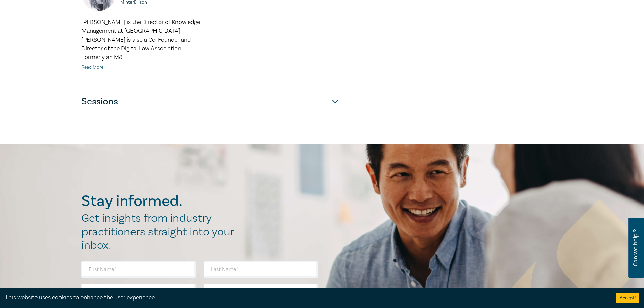  Describe the element at coordinates (261, 292) in the screenshot. I see `input: Organisation` at that location.